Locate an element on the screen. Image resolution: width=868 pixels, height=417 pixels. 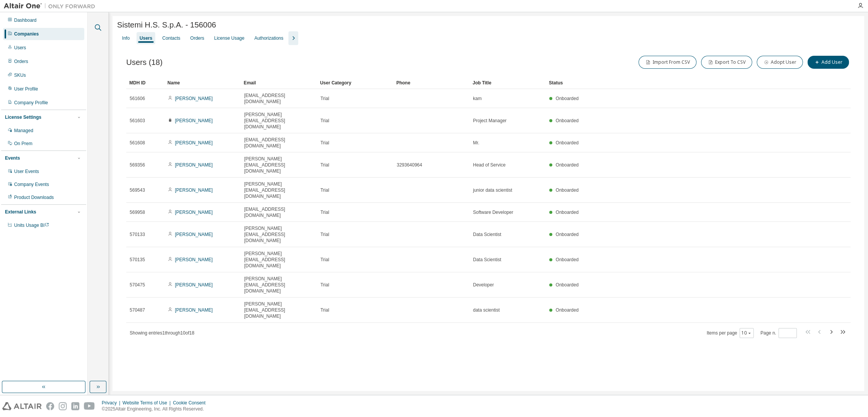
span: 570133 is located at coordinates (137, 235).